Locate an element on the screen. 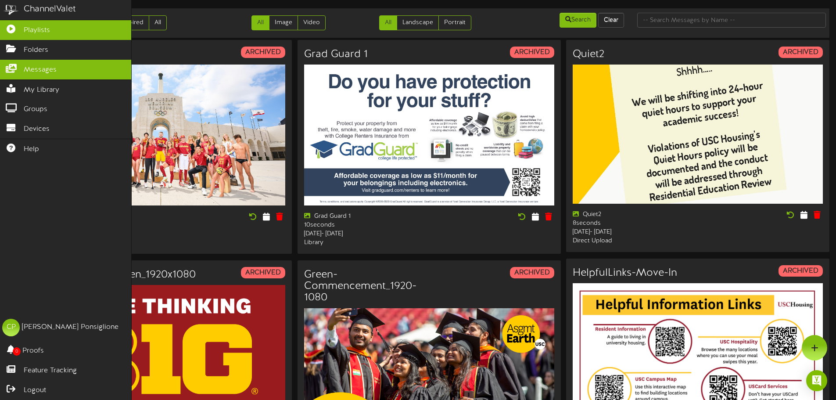 This screenshot has height=400, width=836. h3: Green-Commencement_1920-1080 is located at coordinates (363, 286).